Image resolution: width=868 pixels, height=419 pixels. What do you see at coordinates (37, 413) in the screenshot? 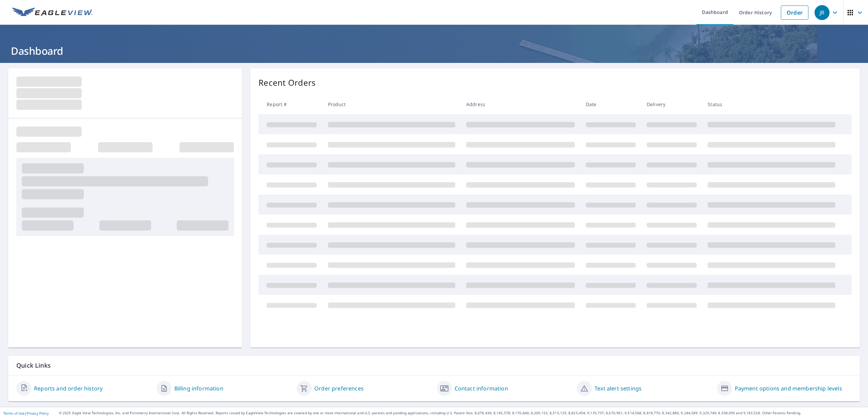
I see `a: Privacy Policy` at bounding box center [37, 413].